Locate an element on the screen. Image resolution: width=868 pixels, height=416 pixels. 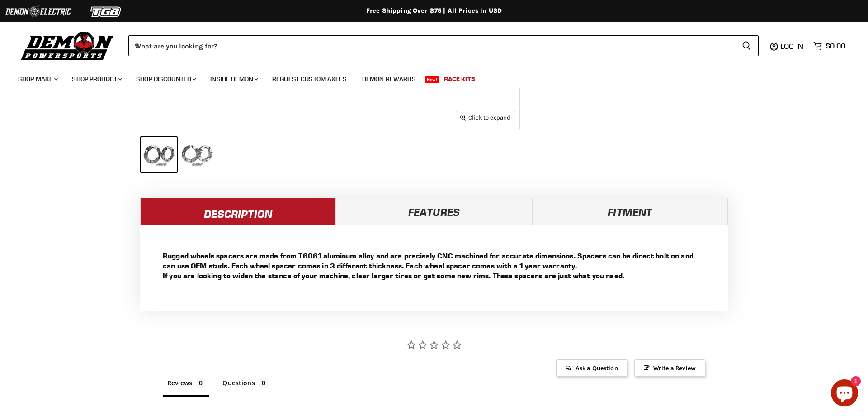
img: Demon Electric Logo 2 is located at coordinates (39, 12).